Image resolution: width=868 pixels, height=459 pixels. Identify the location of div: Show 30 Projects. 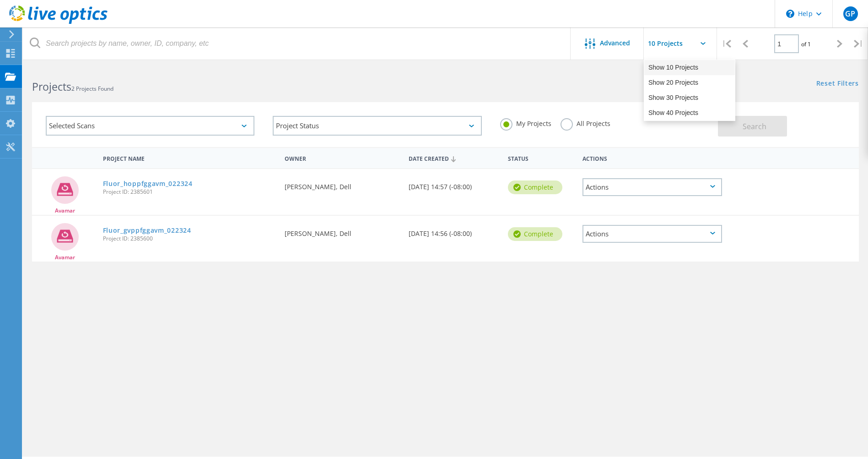
(690, 98).